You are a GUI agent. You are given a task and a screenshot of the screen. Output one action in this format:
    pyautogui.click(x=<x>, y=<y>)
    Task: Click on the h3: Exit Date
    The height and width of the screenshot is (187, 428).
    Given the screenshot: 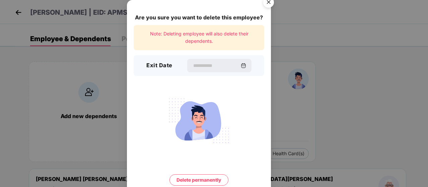 What is the action you would take?
    pyautogui.click(x=159, y=66)
    